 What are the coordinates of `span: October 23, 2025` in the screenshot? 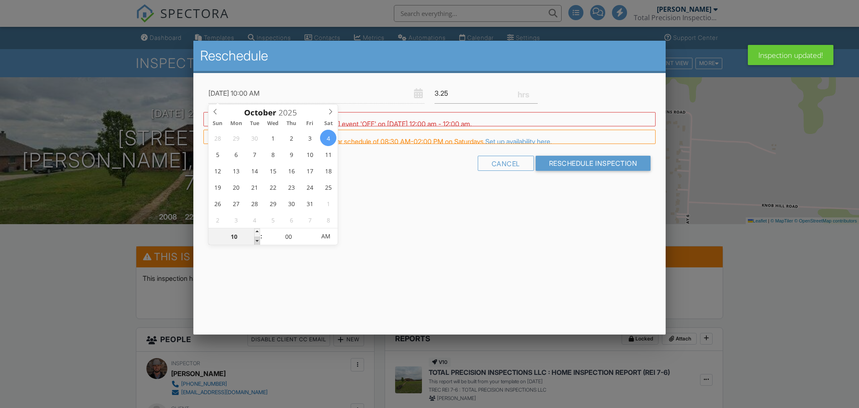 It's located at (291, 187).